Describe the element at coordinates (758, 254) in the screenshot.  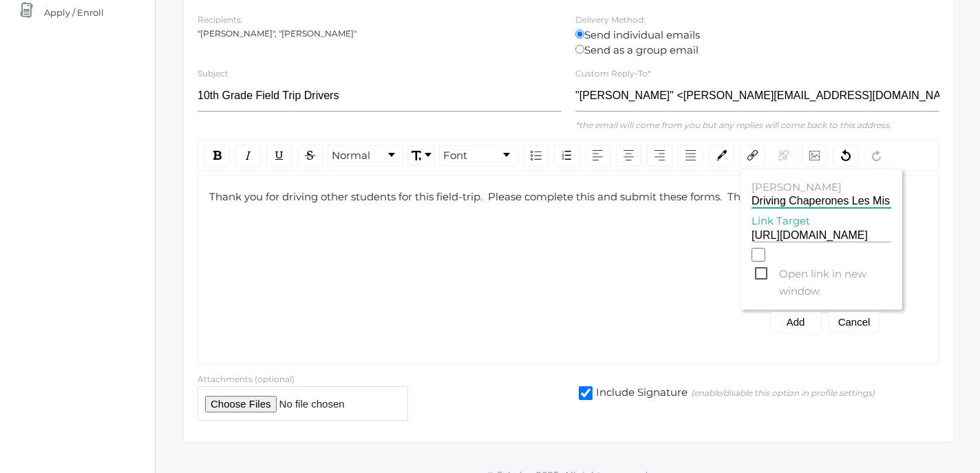
I see `input: Open link in new window` at that location.